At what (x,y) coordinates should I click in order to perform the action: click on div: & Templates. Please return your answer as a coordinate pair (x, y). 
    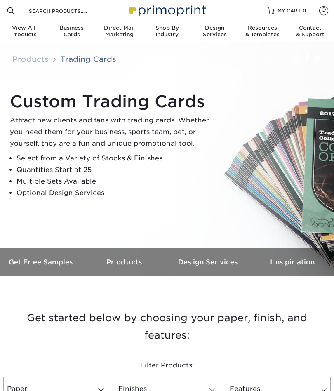
    Looking at the image, I should click on (263, 31).